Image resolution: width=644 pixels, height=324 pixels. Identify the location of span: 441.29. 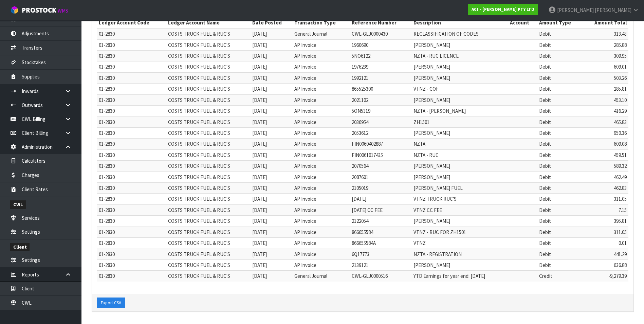
(621, 254).